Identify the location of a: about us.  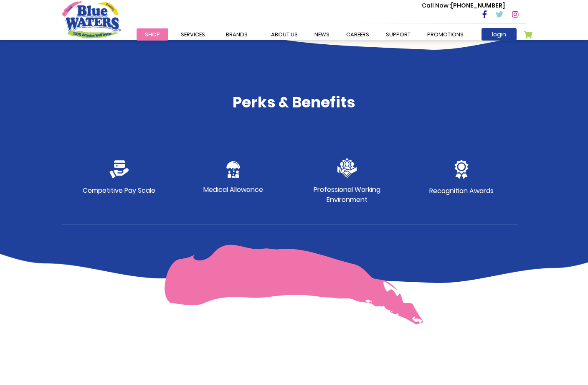
(285, 34).